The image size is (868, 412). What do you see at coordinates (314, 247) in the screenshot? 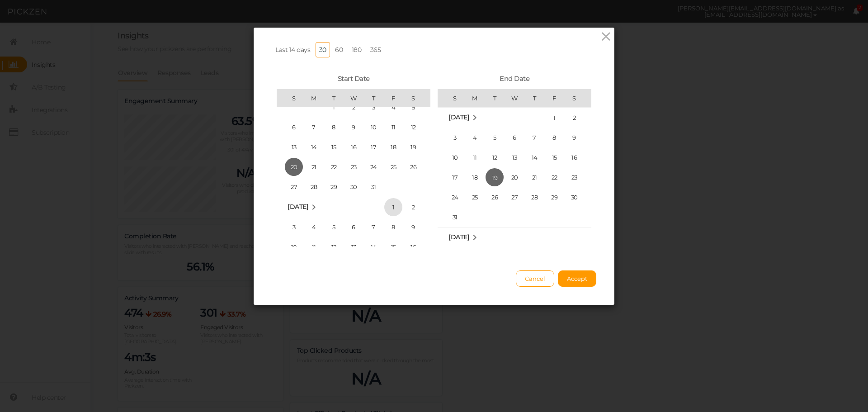
I see `td: Monday August 11 2025` at bounding box center [314, 247].